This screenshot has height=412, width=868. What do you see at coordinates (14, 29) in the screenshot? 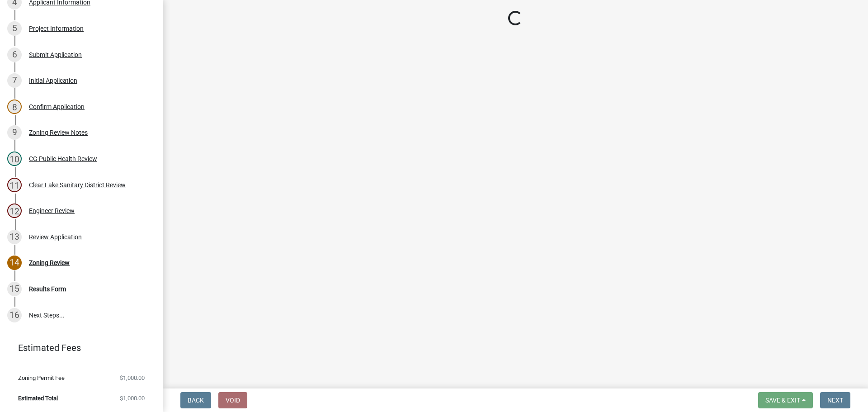
I see `div: 5` at bounding box center [14, 29].